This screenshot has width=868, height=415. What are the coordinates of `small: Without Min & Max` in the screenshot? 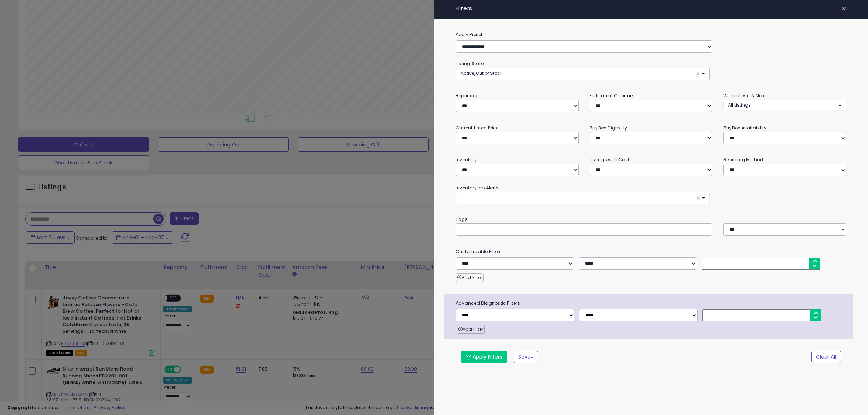 It's located at (744, 96).